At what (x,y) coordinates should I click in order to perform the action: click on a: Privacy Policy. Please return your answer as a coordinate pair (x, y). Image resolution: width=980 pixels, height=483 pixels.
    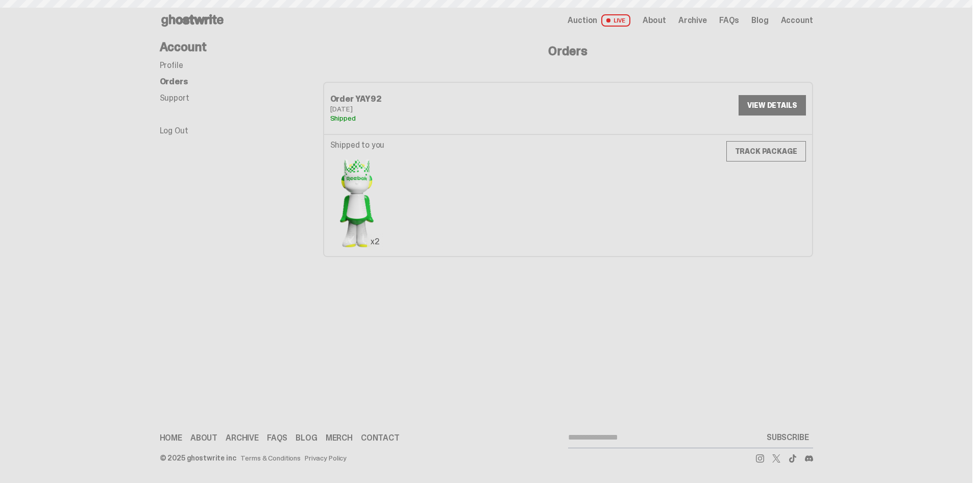
    Looking at the image, I should click on (326, 458).